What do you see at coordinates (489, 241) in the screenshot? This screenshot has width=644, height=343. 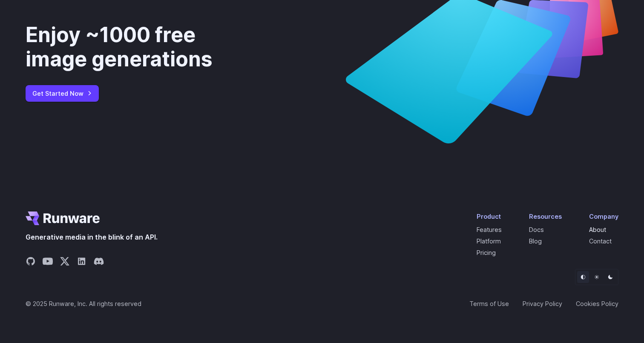 I see `a: Platform` at bounding box center [489, 241].